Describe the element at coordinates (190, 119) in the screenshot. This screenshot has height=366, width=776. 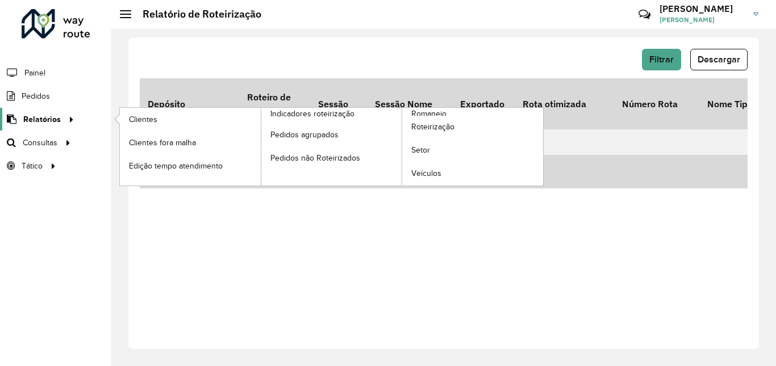
I see `a: Clientes` at that location.